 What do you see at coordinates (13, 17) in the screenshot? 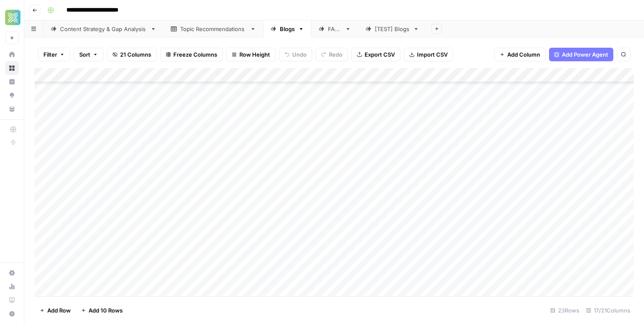
I see `img: Xponent21 Logo` at bounding box center [13, 17].